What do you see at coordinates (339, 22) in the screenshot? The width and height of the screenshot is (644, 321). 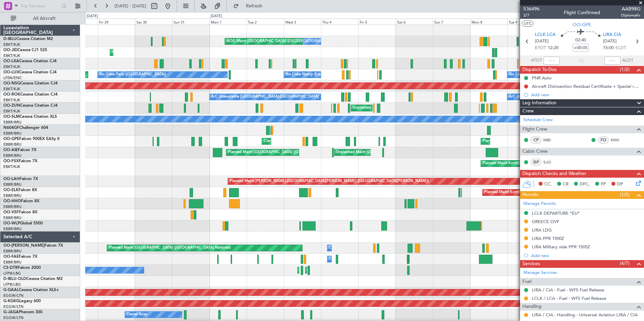 I see `div: Thu 4` at bounding box center [339, 22].